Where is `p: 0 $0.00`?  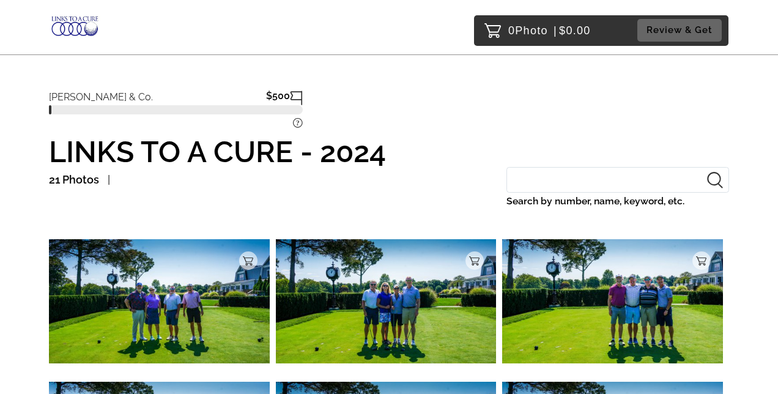 p: 0 $0.00 is located at coordinates (550, 31).